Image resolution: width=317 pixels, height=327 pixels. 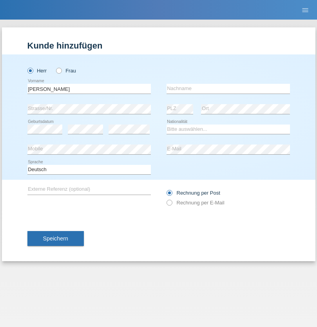 I want to click on input: Frau, so click(x=58, y=70).